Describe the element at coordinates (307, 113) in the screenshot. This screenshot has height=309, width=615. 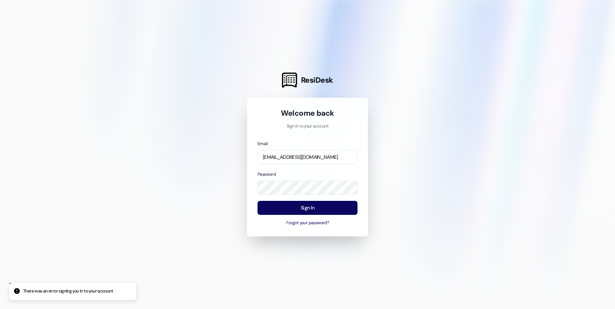
I see `h1: Welcome back` at that location.